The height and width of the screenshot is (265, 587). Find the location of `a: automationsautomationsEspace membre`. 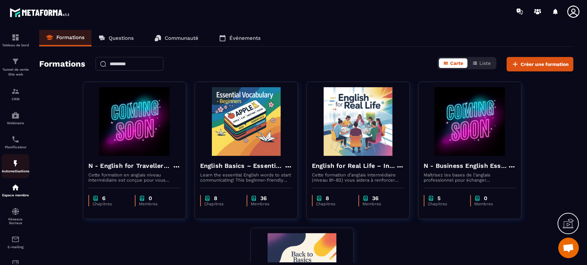

a: automationsautomationsEspace membre is located at coordinates (15, 190).